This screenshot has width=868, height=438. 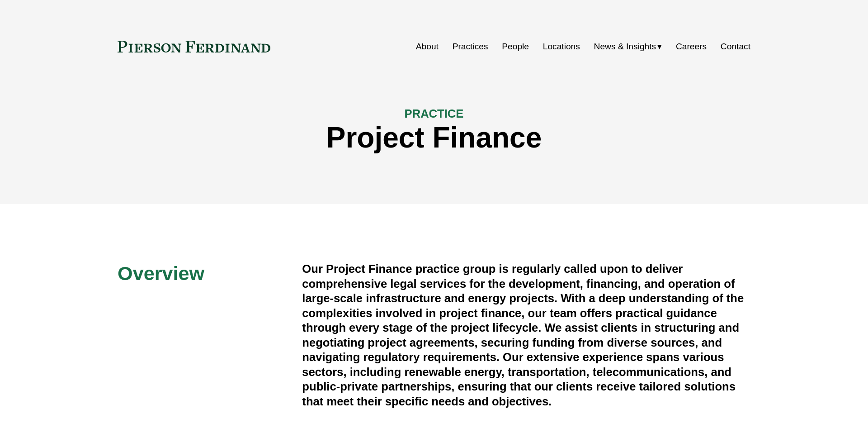 What do you see at coordinates (427, 47) in the screenshot?
I see `a: About` at bounding box center [427, 47].